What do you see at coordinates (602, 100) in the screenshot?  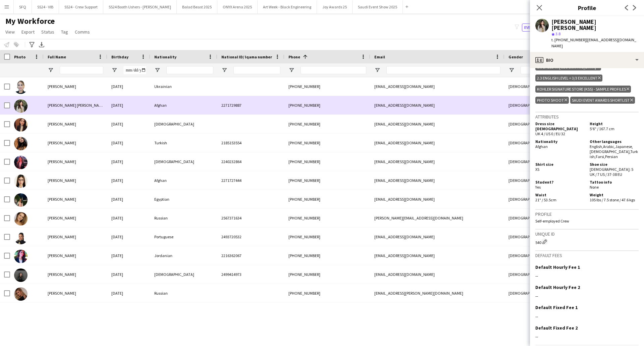 I see `div: Saudi Event Awards Shortlist` at bounding box center [602, 100].